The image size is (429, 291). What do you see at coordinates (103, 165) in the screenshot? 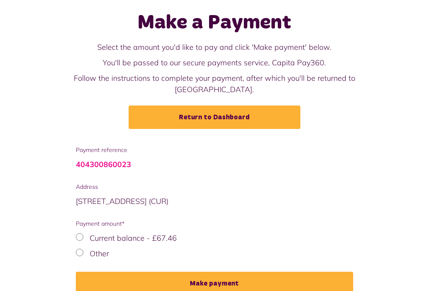
I see `a: 404300860023` at bounding box center [103, 165].